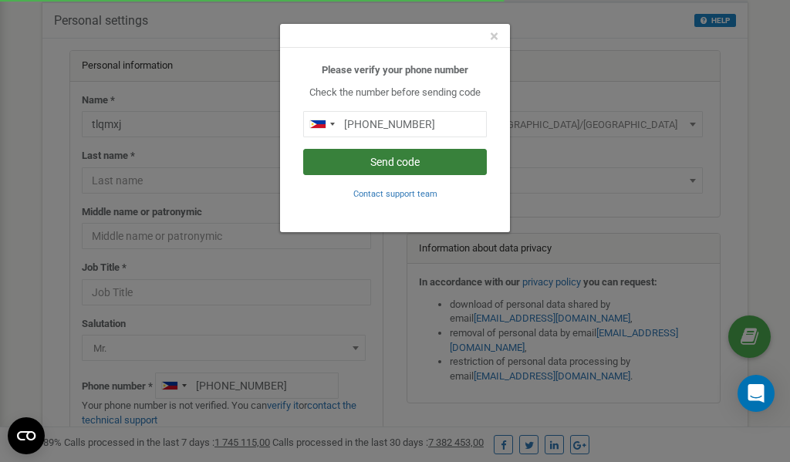  What do you see at coordinates (395, 69) in the screenshot?
I see `b: Please verify your phone number` at bounding box center [395, 69].